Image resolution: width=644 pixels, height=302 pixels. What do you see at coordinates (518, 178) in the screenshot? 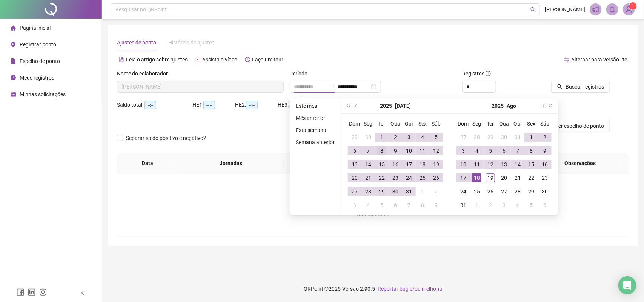
I see `div: 21` at bounding box center [518, 178].